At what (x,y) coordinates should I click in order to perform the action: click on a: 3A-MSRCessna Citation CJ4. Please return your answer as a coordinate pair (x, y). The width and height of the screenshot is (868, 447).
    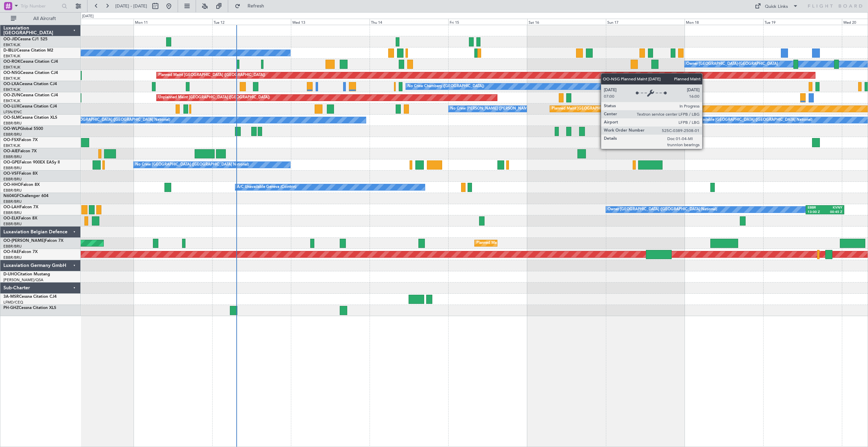
    Looking at the image, I should click on (30, 297).